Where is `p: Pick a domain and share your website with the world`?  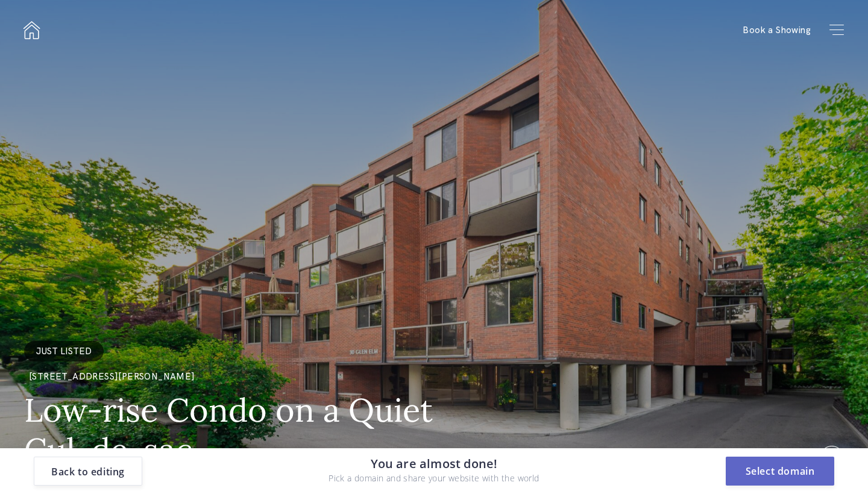 p: Pick a domain and share your website with the world is located at coordinates (433, 478).